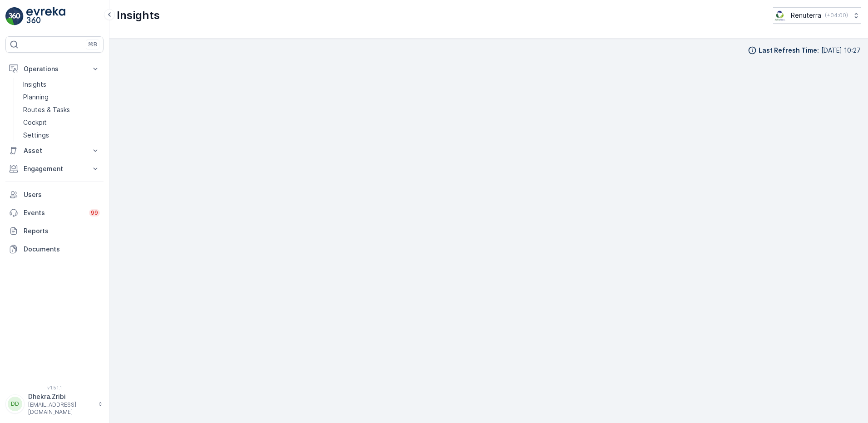  Describe the element at coordinates (15, 16) in the screenshot. I see `img: logo` at that location.